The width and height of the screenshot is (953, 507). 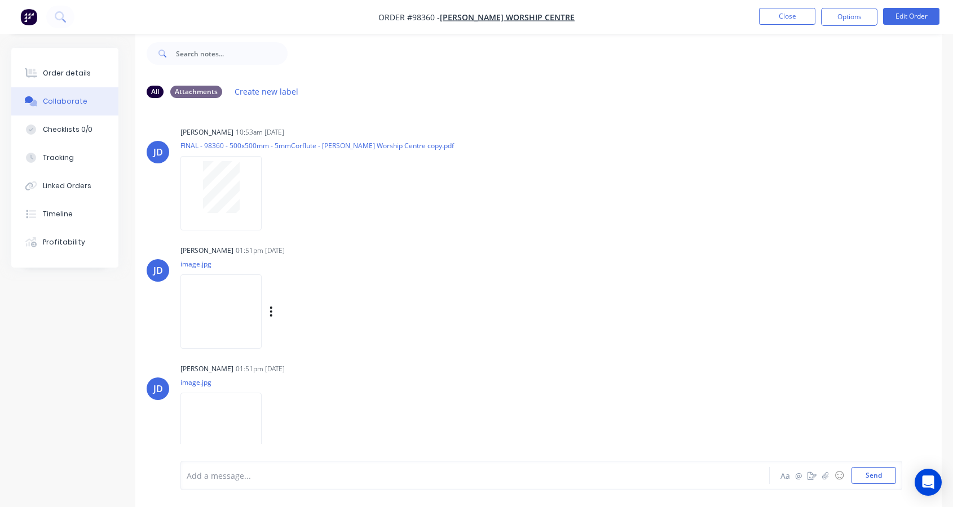 What do you see at coordinates (58, 214) in the screenshot?
I see `div: Timeline` at bounding box center [58, 214].